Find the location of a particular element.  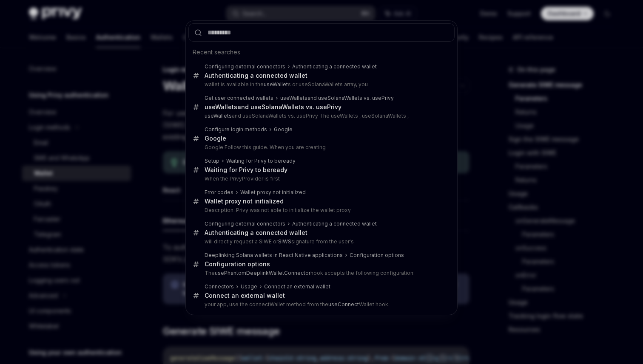

b: SIWS is located at coordinates (285, 241).